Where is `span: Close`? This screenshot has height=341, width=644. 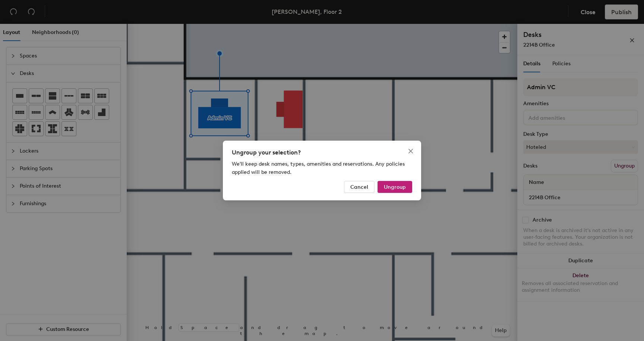 span: Close is located at coordinates (411, 151).